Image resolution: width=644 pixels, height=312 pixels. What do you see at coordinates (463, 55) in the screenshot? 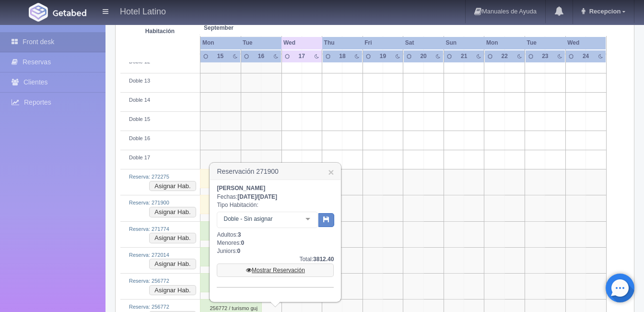
I see `div: 21` at bounding box center [463, 55].